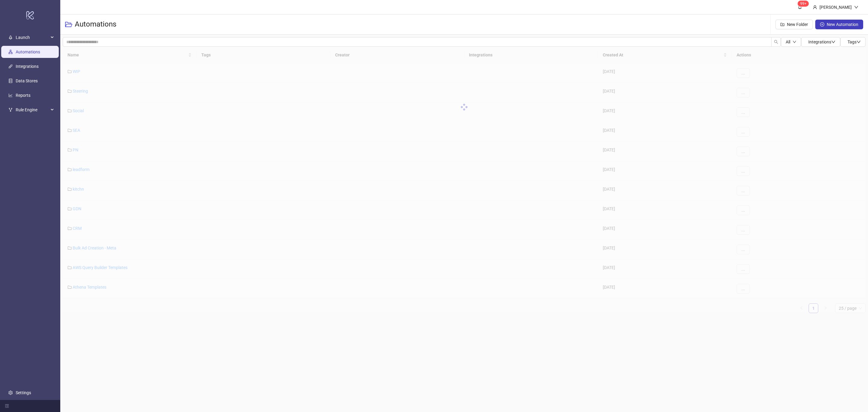 Image resolution: width=868 pixels, height=412 pixels. I want to click on span: folder-add, so click(783, 25).